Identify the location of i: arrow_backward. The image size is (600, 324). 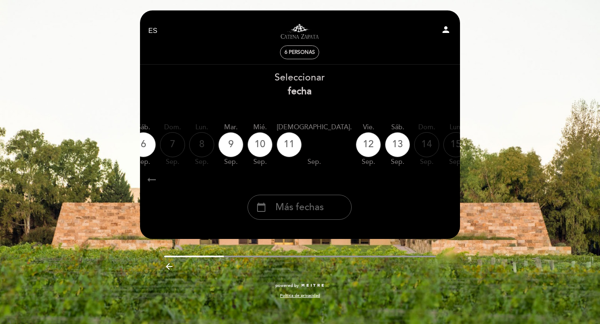
(169, 266).